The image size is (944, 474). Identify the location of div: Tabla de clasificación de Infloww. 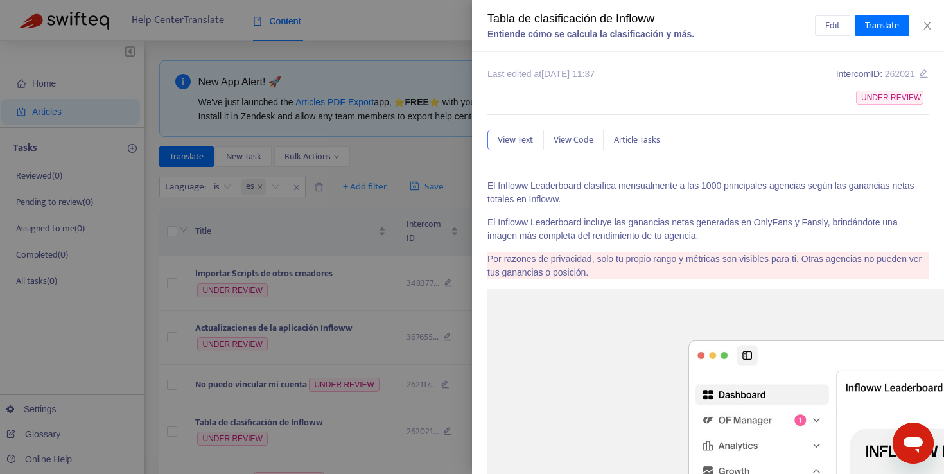
(651, 19).